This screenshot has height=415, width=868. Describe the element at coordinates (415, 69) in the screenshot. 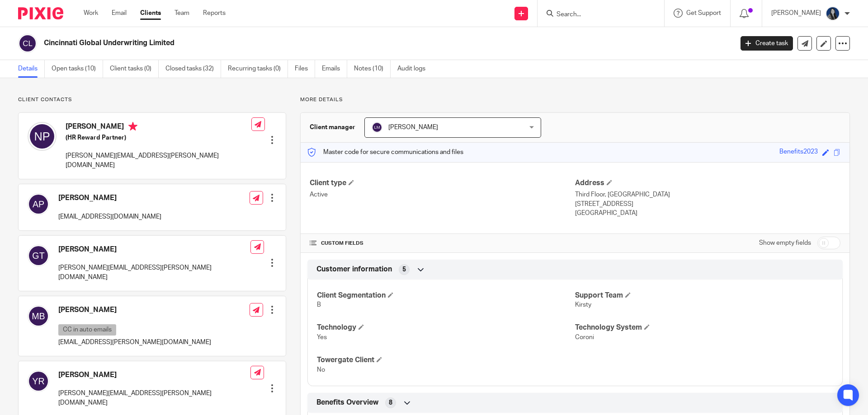

I see `a: Audit logs` at that location.